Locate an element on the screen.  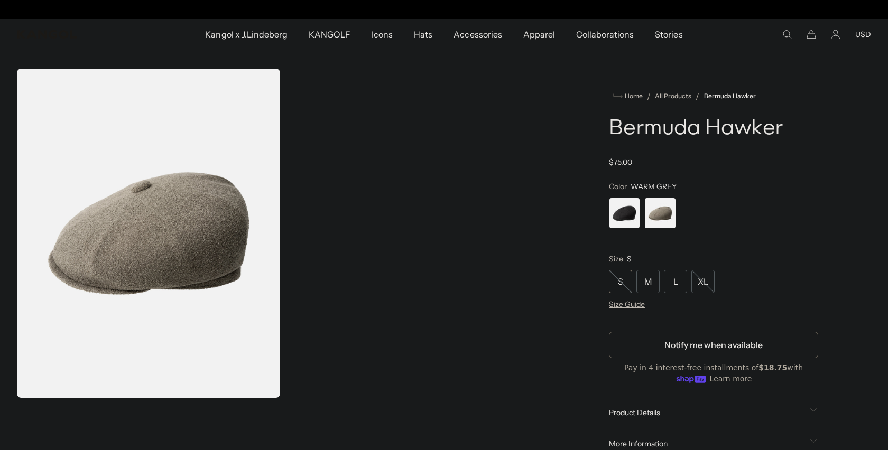
a: Hats is located at coordinates (423, 34).